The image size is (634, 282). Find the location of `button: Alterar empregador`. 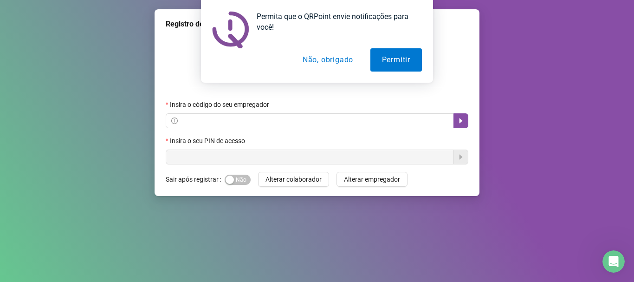

button: Alterar empregador is located at coordinates (372, 179).